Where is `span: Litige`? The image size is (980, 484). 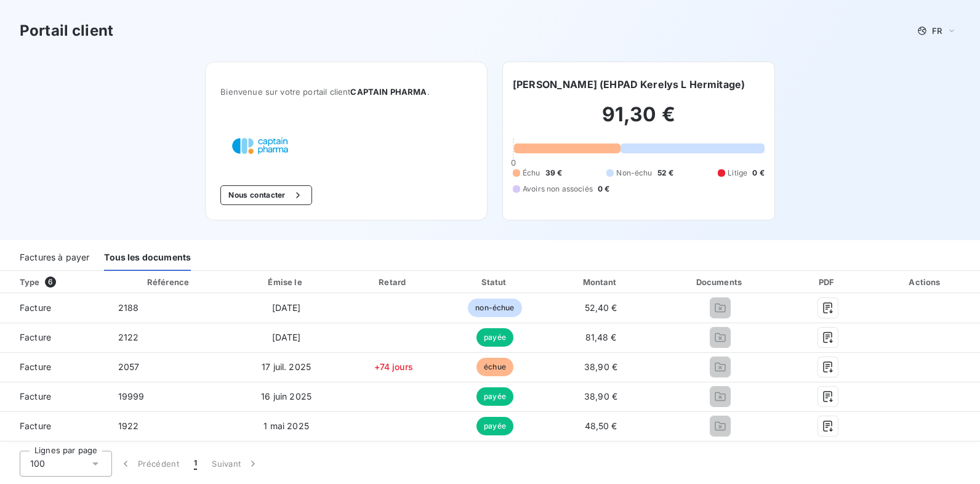 span: Litige is located at coordinates (737, 173).